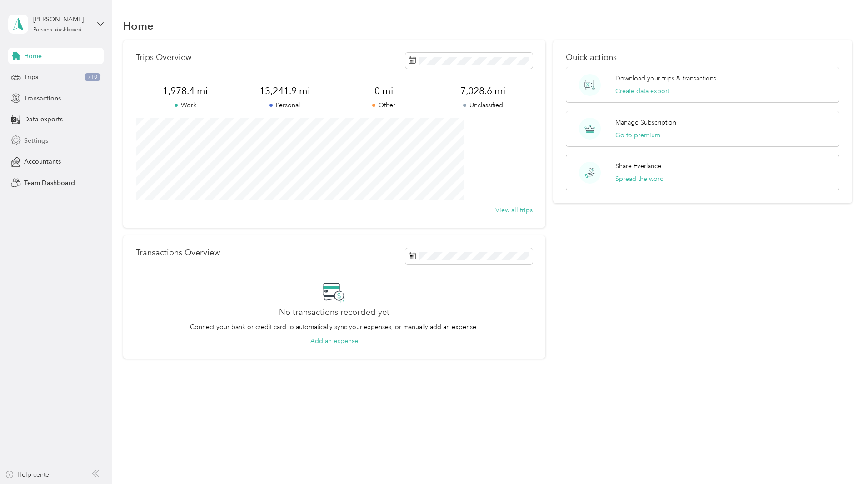  I want to click on span: Trips, so click(31, 77).